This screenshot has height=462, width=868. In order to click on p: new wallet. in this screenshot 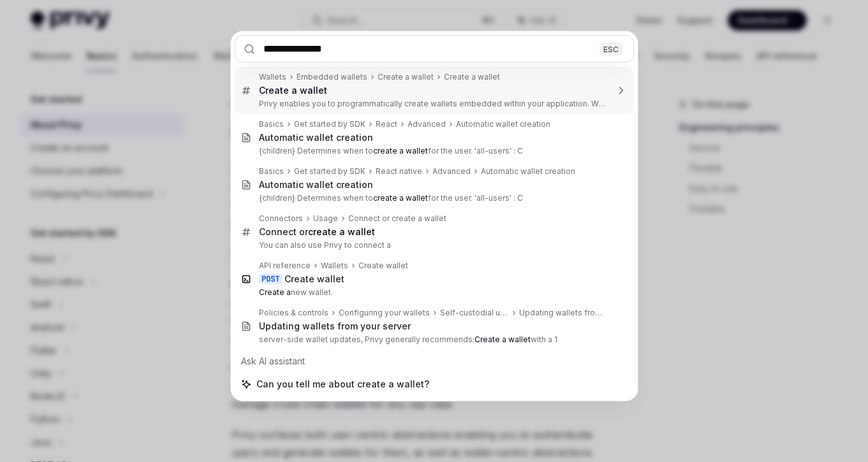, I will do `click(433, 293)`.